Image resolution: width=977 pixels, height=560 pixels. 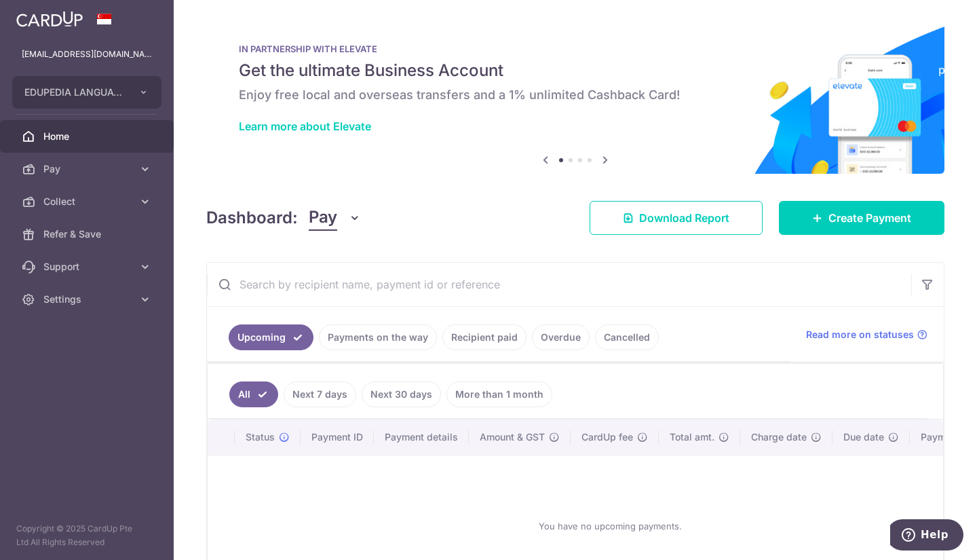 What do you see at coordinates (575, 70) in the screenshot?
I see `h5: Get the ultimate Business Account` at bounding box center [575, 70].